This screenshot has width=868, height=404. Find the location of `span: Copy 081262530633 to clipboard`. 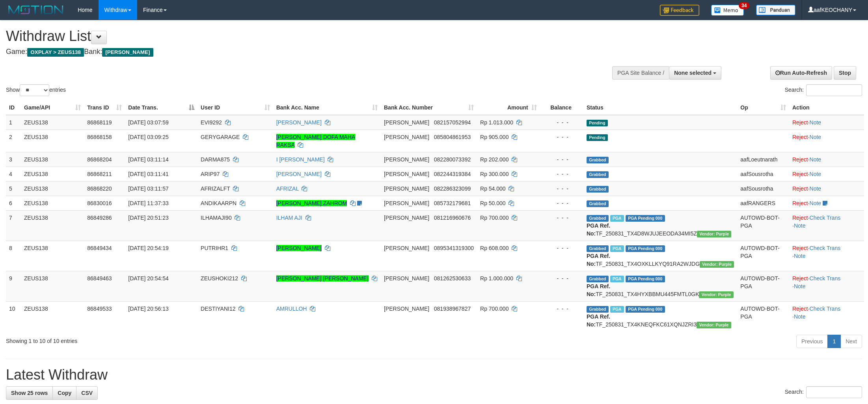

span: Copy 081262530633 to clipboard is located at coordinates (452, 279).